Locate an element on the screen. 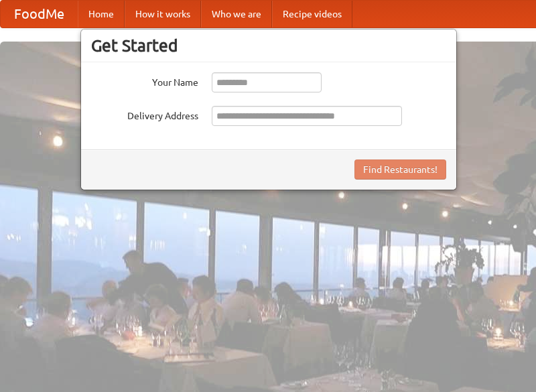  label: Delivery Address is located at coordinates (144, 114).